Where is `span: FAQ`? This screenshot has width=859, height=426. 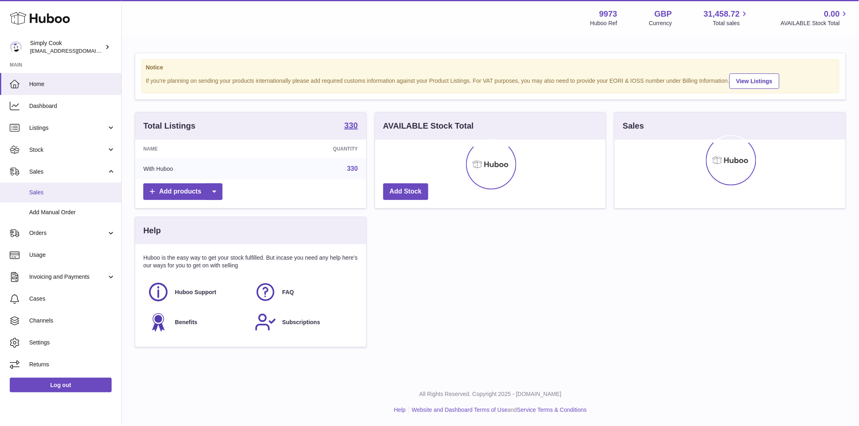 span: FAQ is located at coordinates (288, 292).